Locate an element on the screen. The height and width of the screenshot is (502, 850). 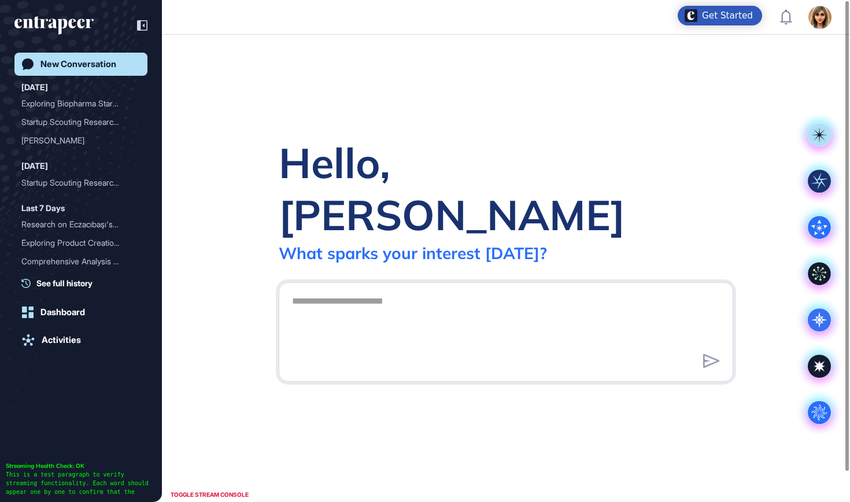
div: Startup Scouting Research for Shanghai, China is located at coordinates (81, 183).